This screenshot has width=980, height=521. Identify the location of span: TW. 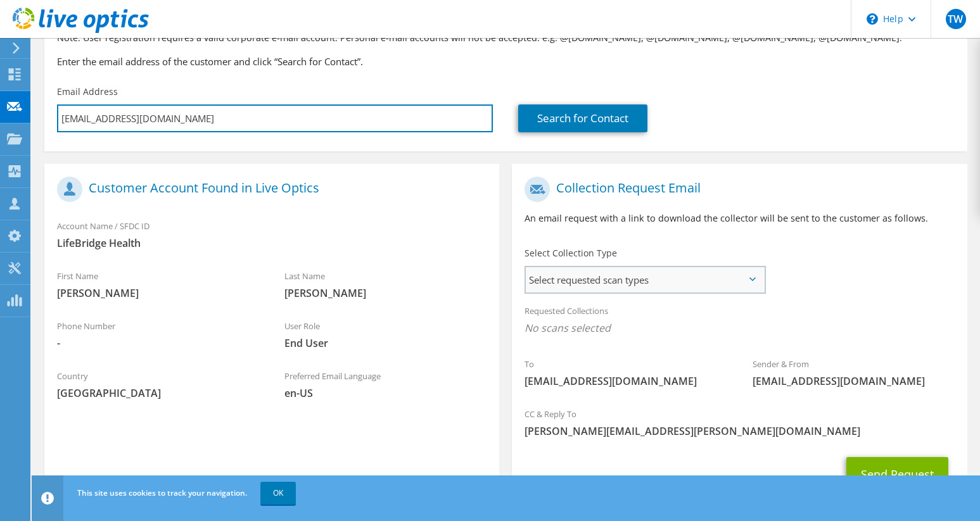
(956, 19).